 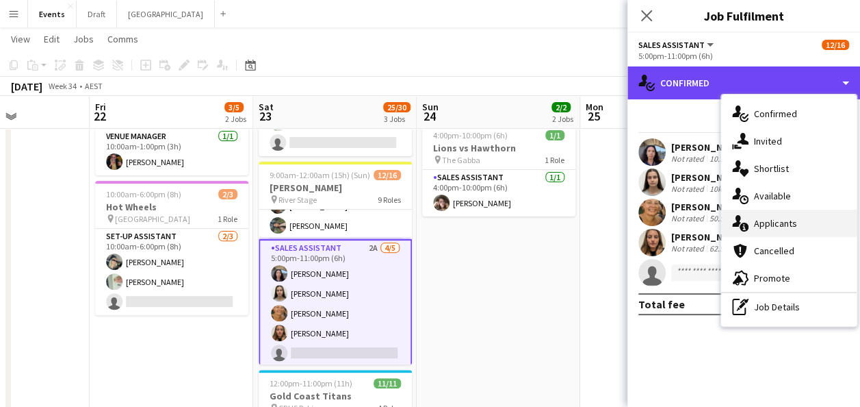 I want to click on span: Mon, so click(x=595, y=107).